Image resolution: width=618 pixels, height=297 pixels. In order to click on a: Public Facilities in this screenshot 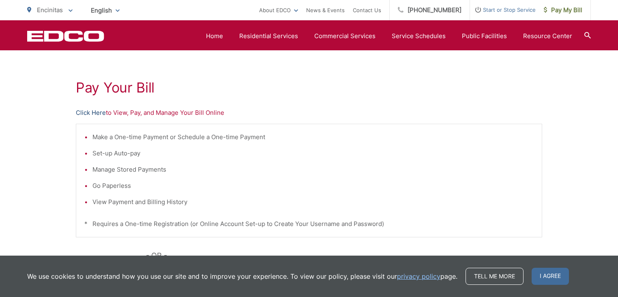, I will do `click(484, 36)`.